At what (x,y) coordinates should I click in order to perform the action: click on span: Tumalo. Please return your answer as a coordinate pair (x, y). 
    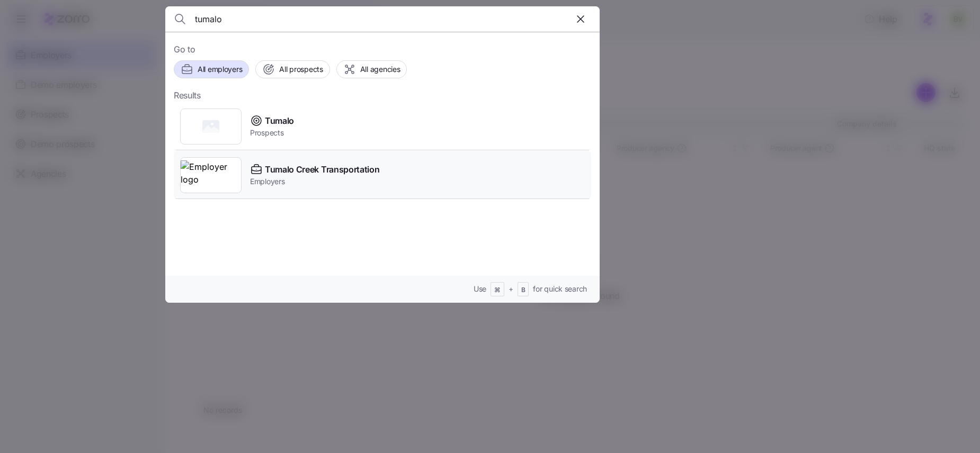
    Looking at the image, I should click on (279, 120).